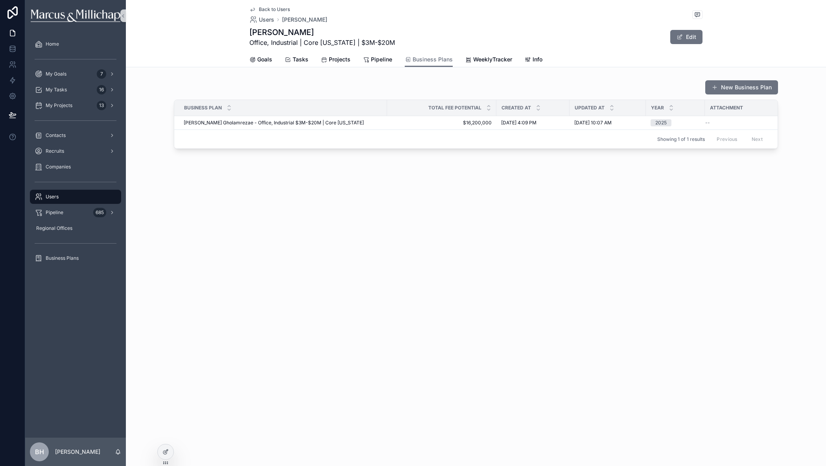 The height and width of the screenshot is (466, 826). What do you see at coordinates (681, 139) in the screenshot?
I see `span: Showing 1 of 1 results` at bounding box center [681, 139].